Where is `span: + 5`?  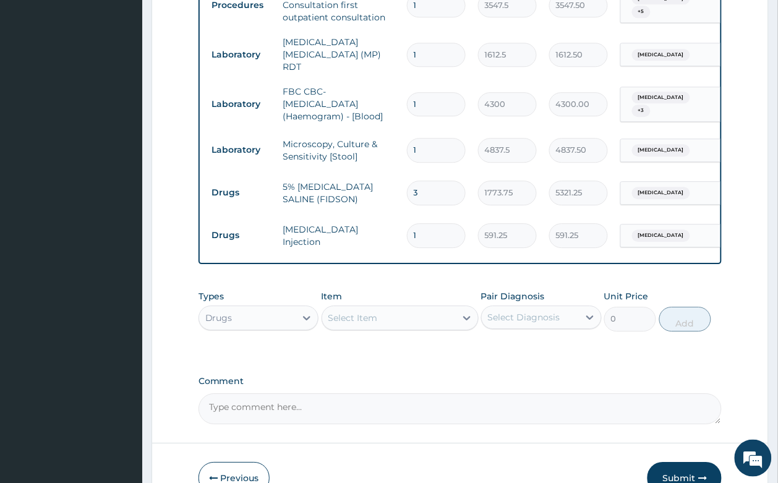 span: + 5 is located at coordinates (641, 12).